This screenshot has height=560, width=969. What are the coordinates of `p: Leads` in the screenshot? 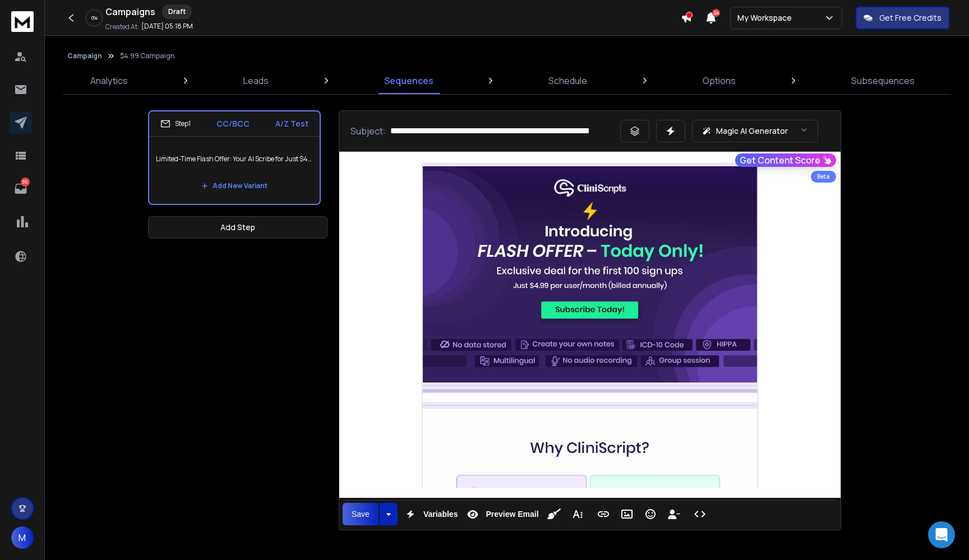 It's located at (256, 81).